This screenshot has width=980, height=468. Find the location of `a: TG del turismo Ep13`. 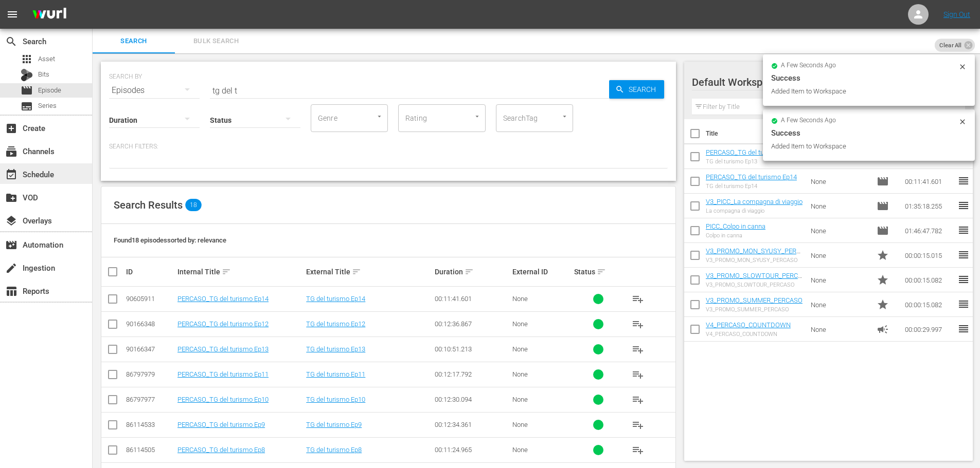

a: TG del turismo Ep13 is located at coordinates (335, 349).